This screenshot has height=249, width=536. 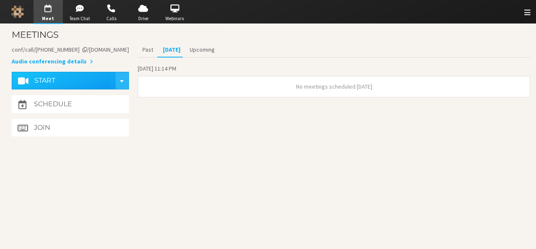 What do you see at coordinates (122, 80) in the screenshot?
I see `div: Start conference options` at bounding box center [122, 80].